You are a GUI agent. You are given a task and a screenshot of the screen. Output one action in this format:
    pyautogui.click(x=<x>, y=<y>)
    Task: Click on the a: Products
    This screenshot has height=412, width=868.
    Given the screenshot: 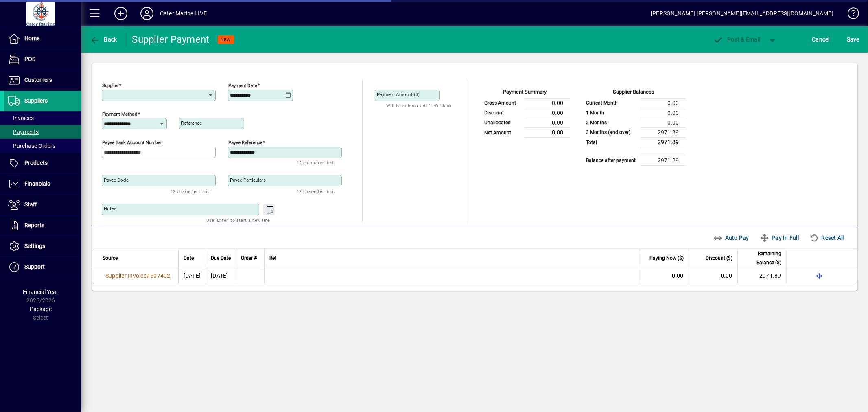 What is the action you would take?
    pyautogui.click(x=43, y=163)
    